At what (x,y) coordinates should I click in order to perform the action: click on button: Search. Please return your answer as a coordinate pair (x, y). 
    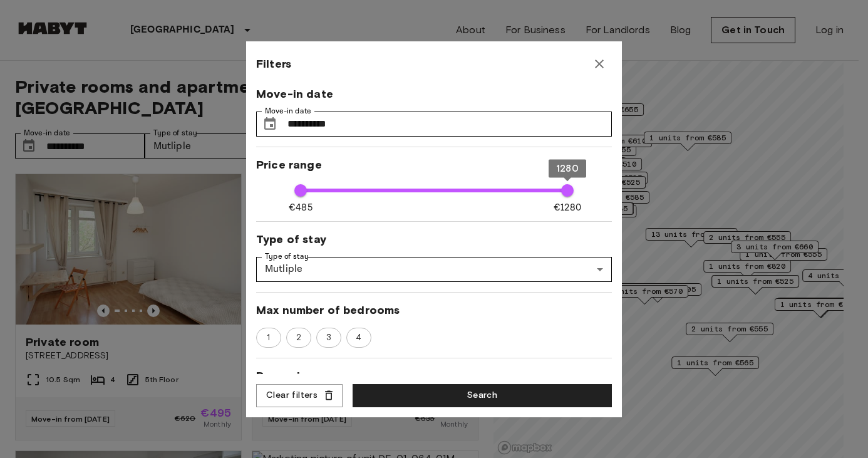
    Looking at the image, I should click on (483, 395).